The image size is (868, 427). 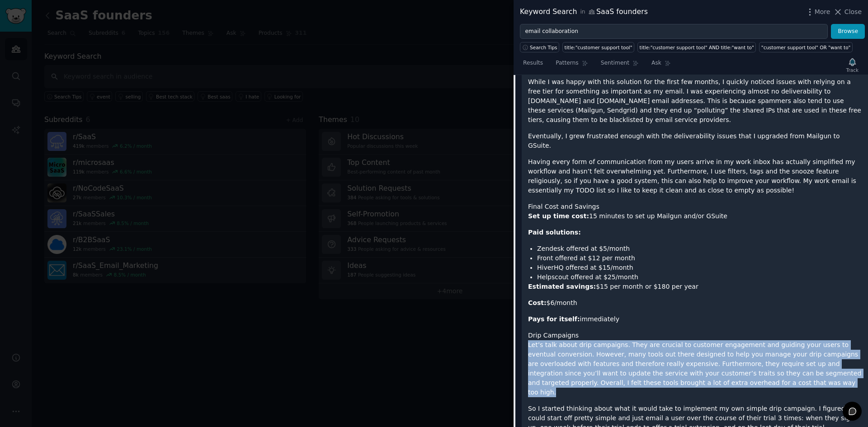 I want to click on p: While I was happy with this solution for the first few months, I quickly noticed issues with rely..., so click(x=694, y=100).